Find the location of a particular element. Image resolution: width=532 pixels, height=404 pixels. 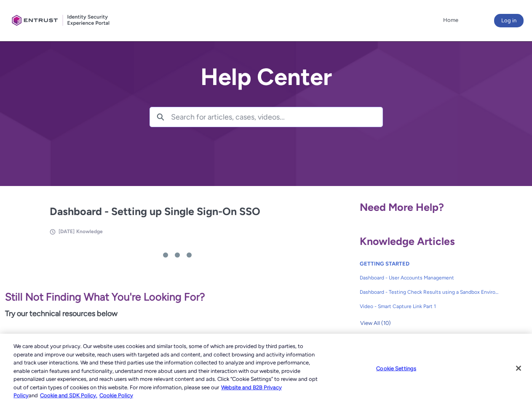

input: Search for articles, cases, videos... is located at coordinates (277, 117).